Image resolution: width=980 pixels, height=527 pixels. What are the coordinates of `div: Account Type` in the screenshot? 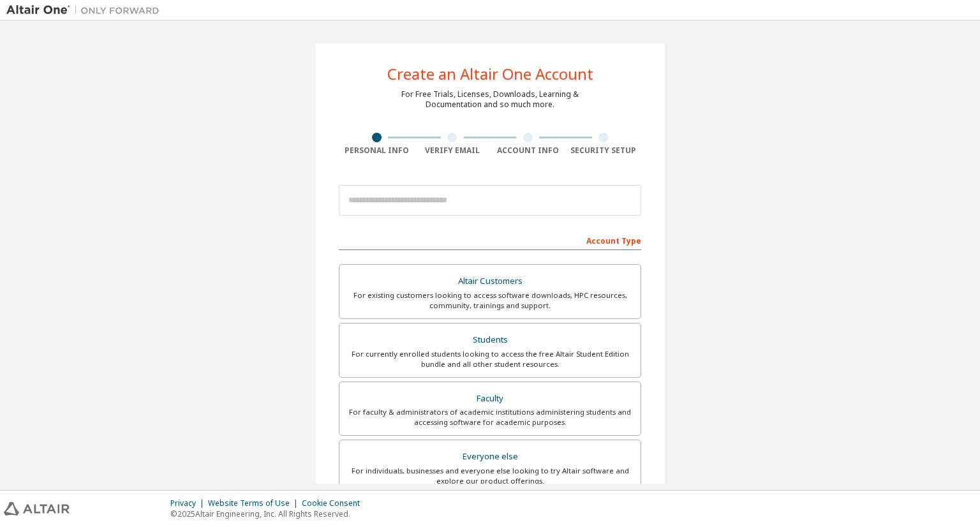 It's located at (490, 239).